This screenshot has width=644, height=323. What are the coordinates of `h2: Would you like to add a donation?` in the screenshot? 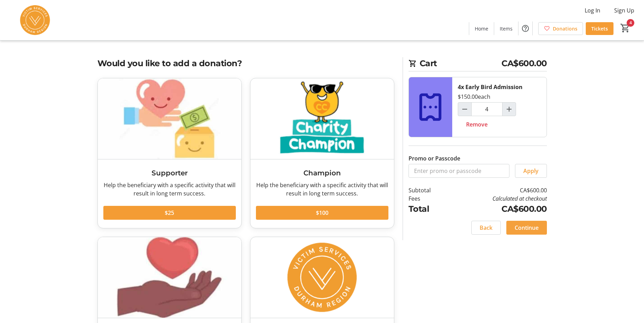 It's located at (246, 64).